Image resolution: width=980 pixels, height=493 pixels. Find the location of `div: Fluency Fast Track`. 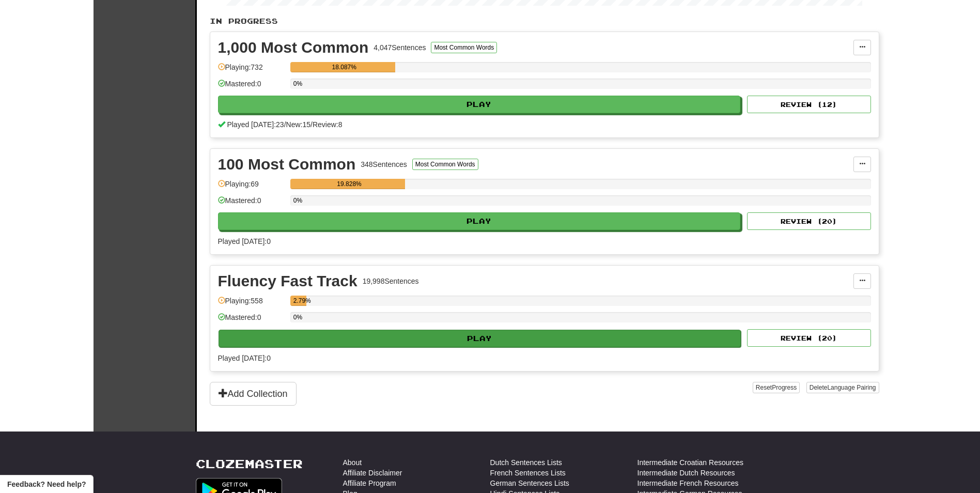

div: Fluency Fast Track is located at coordinates (287, 281).